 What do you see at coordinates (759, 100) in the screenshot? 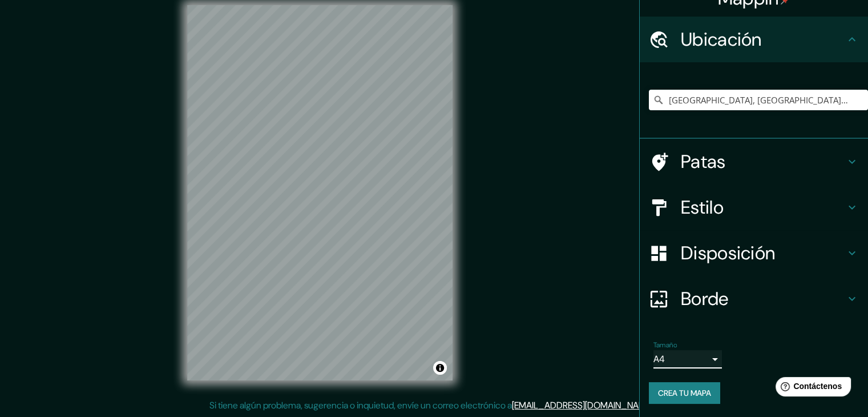
I see `input: Elige tu ciudad o zona` at bounding box center [759, 100].